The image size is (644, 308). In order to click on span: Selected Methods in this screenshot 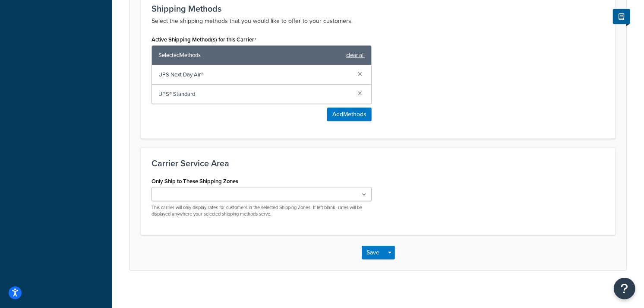, I will do `click(250, 55)`.